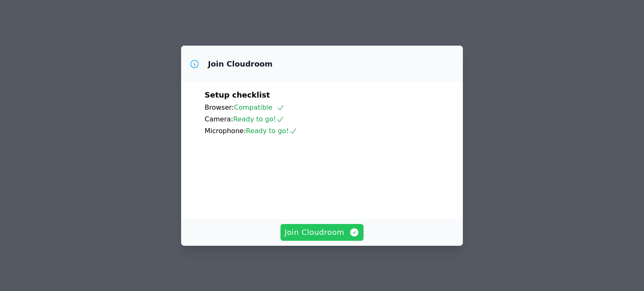 Image resolution: width=644 pixels, height=291 pixels. I want to click on span: Compatible, so click(259, 107).